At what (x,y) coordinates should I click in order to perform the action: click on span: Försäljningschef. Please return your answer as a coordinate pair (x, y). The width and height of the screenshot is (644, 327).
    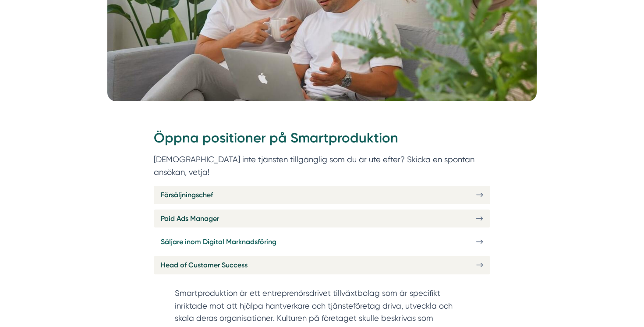
    Looking at the image, I should click on (187, 195).